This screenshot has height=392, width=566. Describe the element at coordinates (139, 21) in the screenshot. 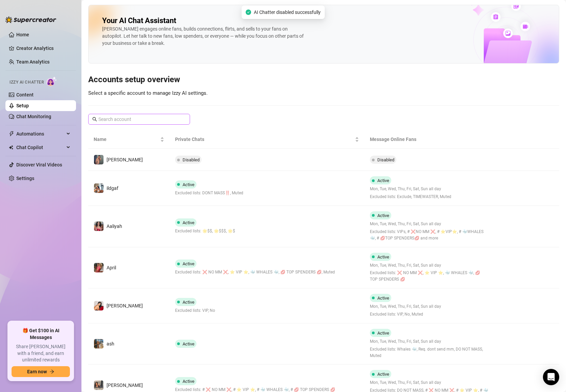

I see `h2: Your AI Chat Assistant` at that location.